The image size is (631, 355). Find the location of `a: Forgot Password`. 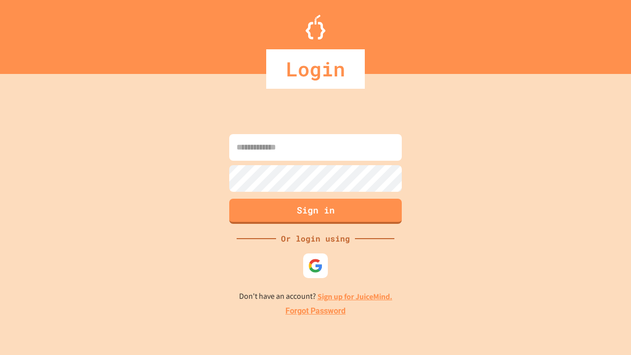

a: Forgot Password is located at coordinates (315, 311).